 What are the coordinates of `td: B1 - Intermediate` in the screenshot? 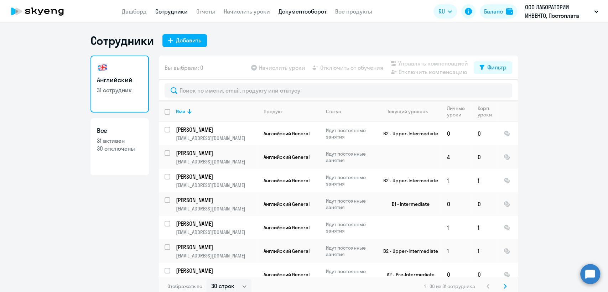 It's located at (408, 204).